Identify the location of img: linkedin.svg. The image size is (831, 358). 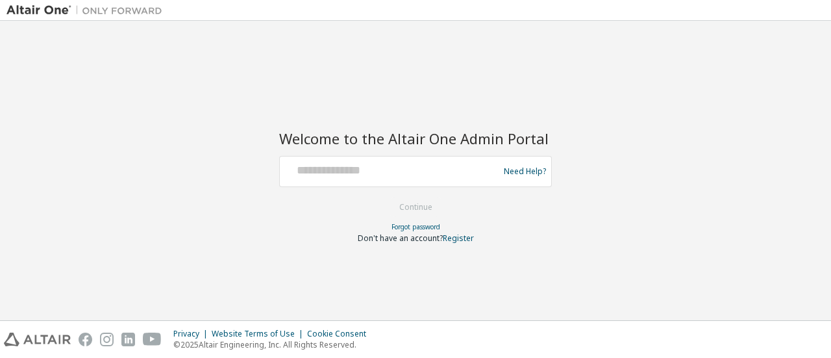
(128, 339).